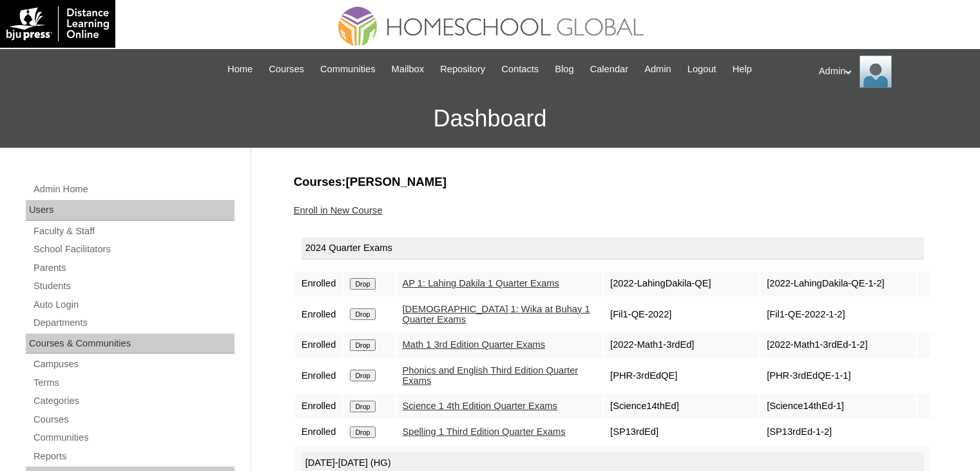 The image size is (980, 471). Describe the element at coordinates (837, 432) in the screenshot. I see `td: [SP13rdEd-1-2]` at that location.